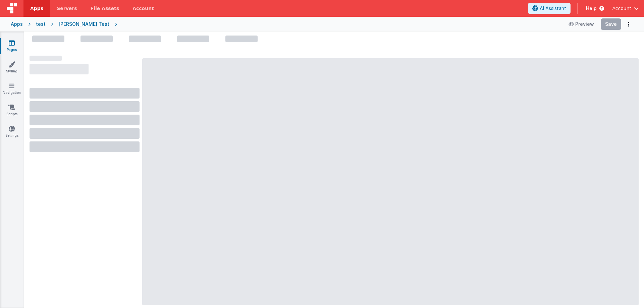  I want to click on span: Help, so click(591, 9).